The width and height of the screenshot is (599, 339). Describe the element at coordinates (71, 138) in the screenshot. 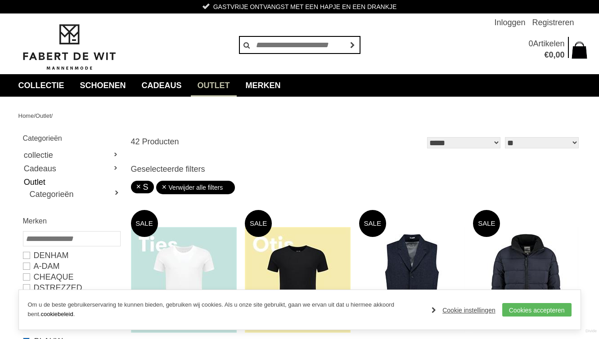

I see `h2: Categorieën` at that location.